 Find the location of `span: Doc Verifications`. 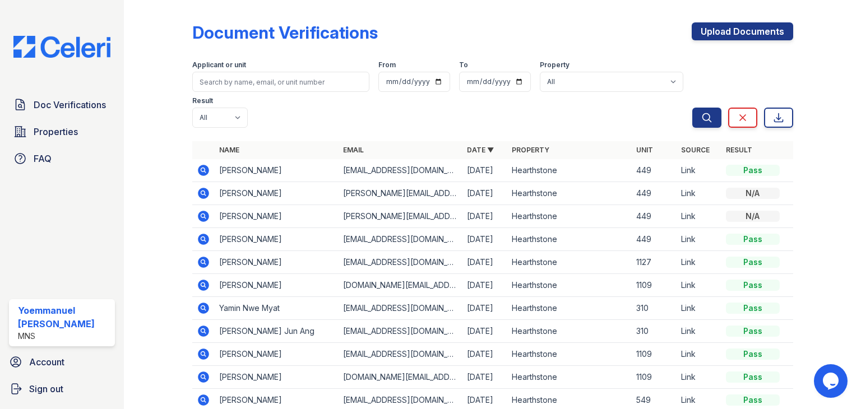

span: Doc Verifications is located at coordinates (70, 105).